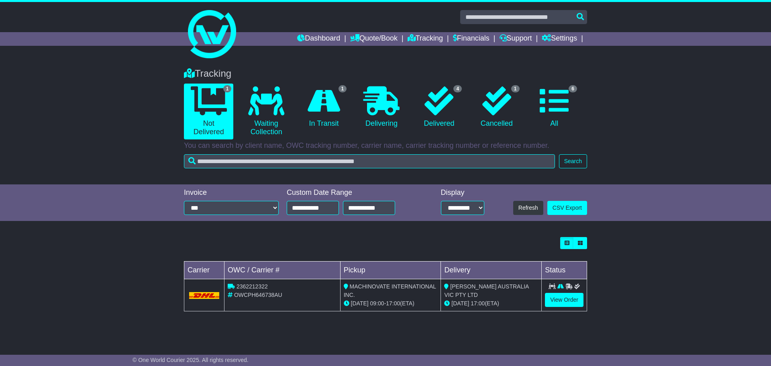 The image size is (771, 366). What do you see at coordinates (572, 89) in the screenshot?
I see `span: 6` at bounding box center [572, 89].